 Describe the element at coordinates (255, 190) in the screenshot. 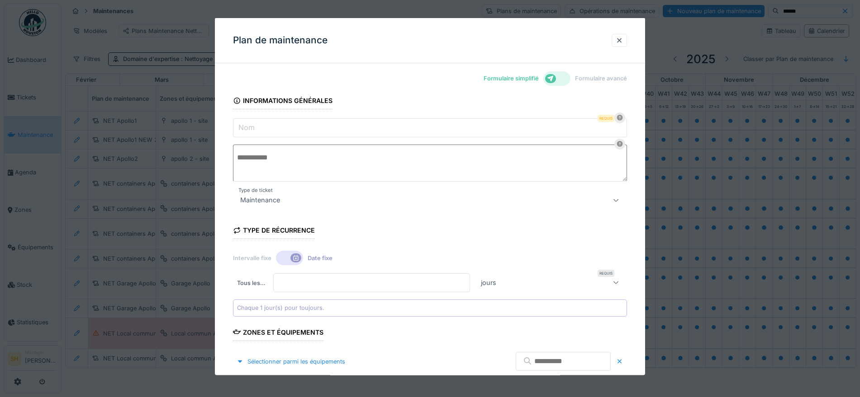

I see `label: Type de ticket` at that location.